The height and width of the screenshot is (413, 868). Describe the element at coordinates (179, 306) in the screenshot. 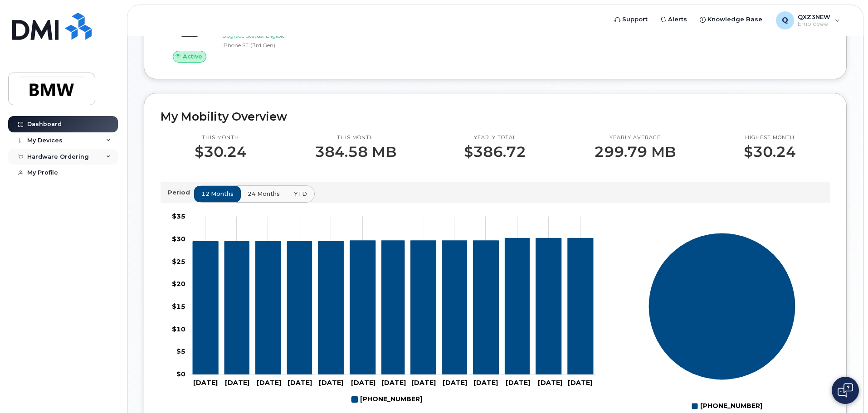

I see `tspan: $15` at that location.